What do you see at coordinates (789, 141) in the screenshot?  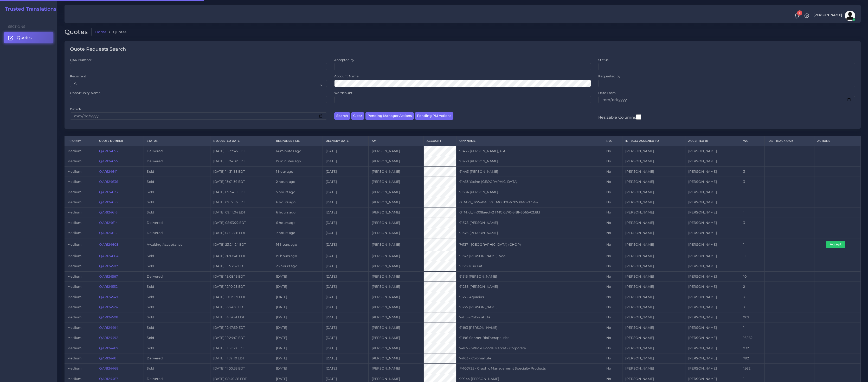 I see `th: Fast Track QAR` at bounding box center [789, 141].